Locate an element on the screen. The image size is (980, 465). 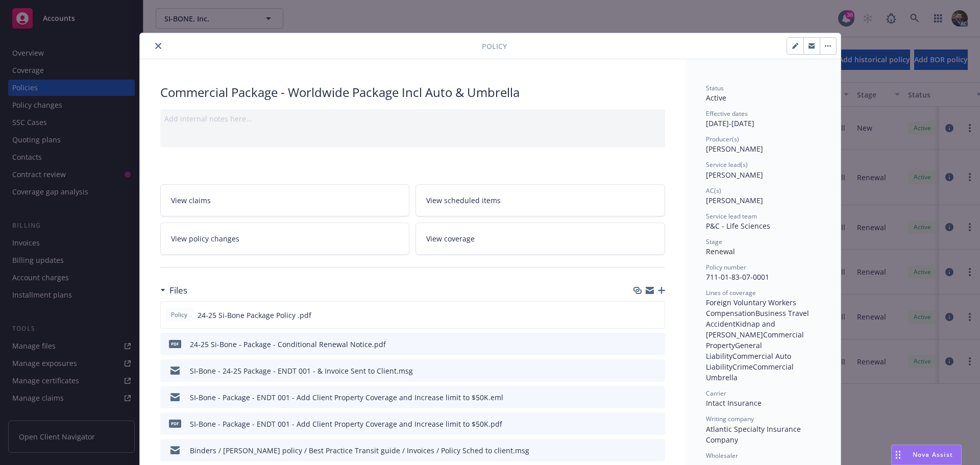
span: Lines of coverage is located at coordinates (730, 293).